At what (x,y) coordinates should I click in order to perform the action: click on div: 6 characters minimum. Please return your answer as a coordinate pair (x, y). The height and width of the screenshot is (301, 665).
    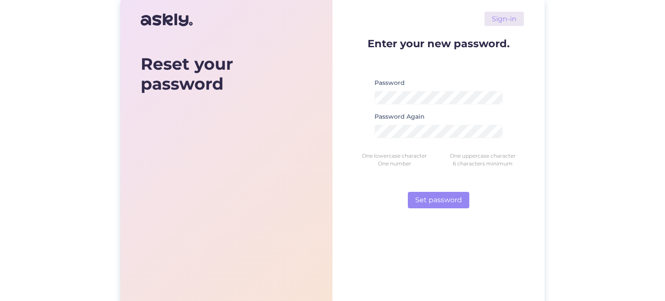
    Looking at the image, I should click on (483, 164).